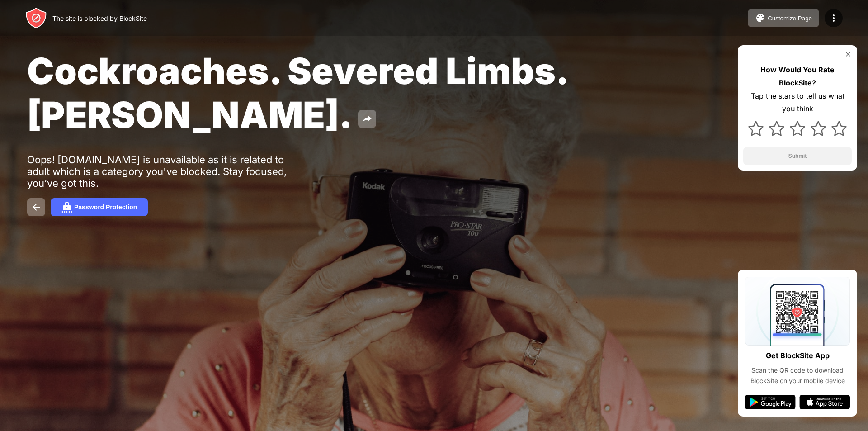  What do you see at coordinates (797, 311) in the screenshot?
I see `img: qrcode.svg` at bounding box center [797, 311].